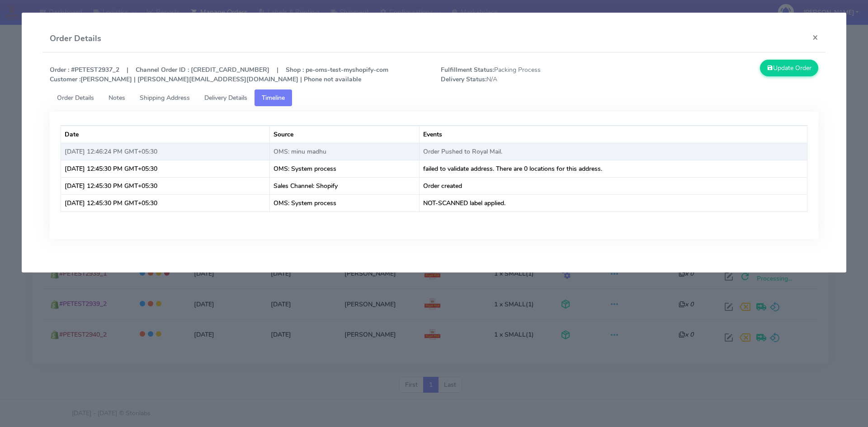 This screenshot has height=427, width=868. I want to click on button: Close, so click(815, 37).